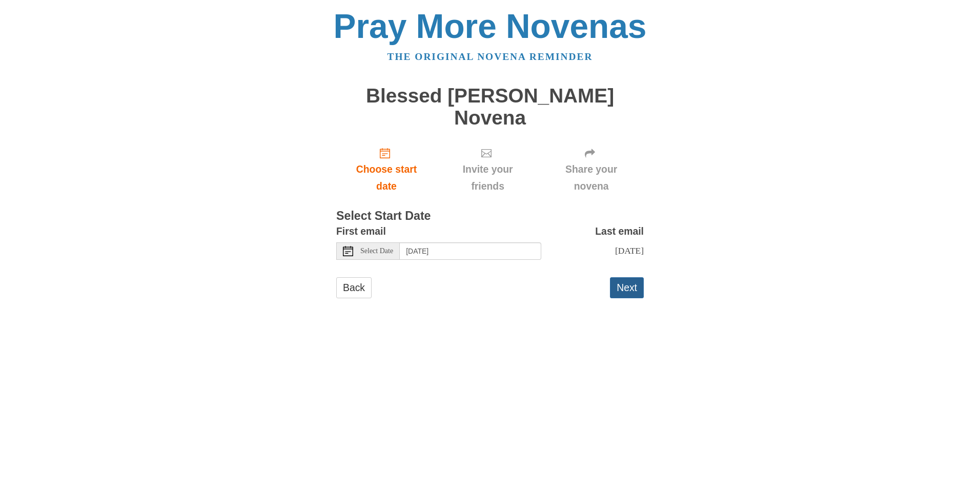 This screenshot has height=493, width=980. What do you see at coordinates (361, 231) in the screenshot?
I see `label: First email` at bounding box center [361, 231].